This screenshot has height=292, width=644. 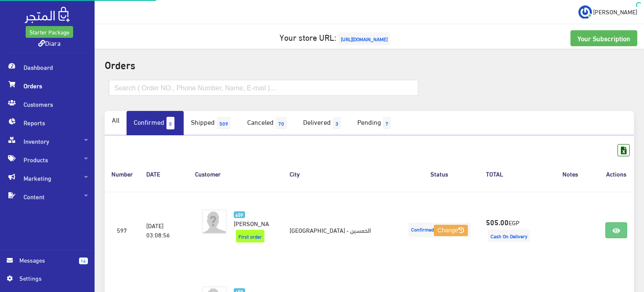 What do you see at coordinates (439, 230) in the screenshot?
I see `span: Confirmed` at bounding box center [439, 230].